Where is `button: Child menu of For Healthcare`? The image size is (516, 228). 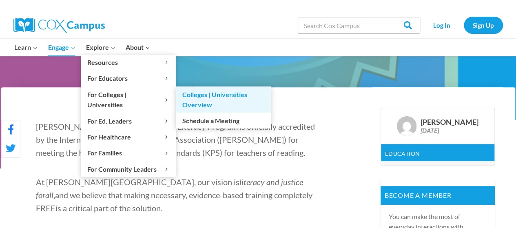
button: Child menu of For Healthcare is located at coordinates (128, 137).